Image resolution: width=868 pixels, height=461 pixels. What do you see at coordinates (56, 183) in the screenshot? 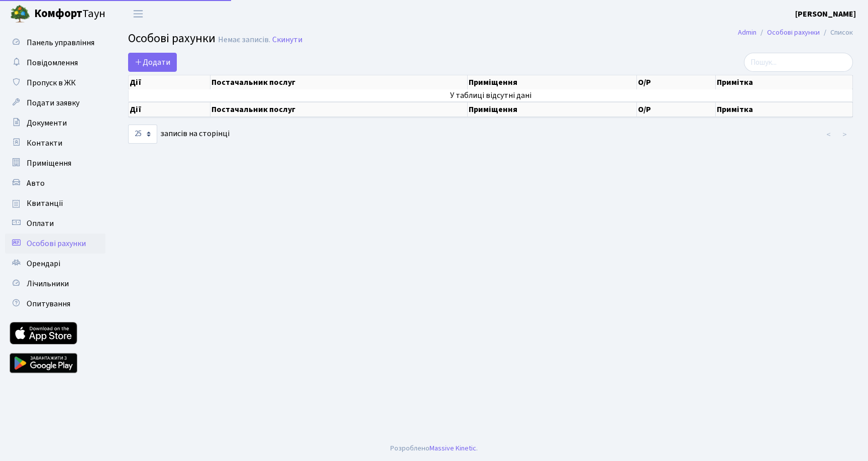
I see `a: Авто` at bounding box center [56, 183].